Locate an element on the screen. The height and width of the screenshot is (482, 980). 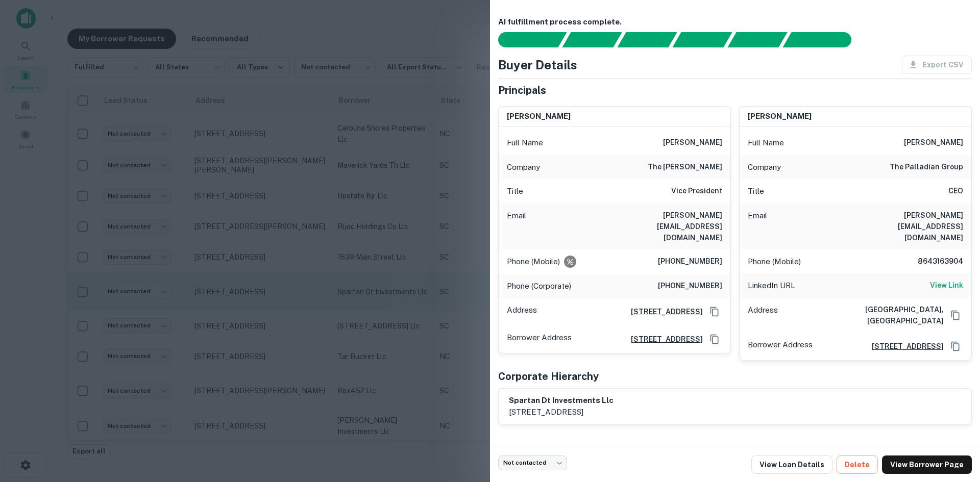
div: Principals found, still searching for contact information. This may take time... is located at coordinates (757, 40).